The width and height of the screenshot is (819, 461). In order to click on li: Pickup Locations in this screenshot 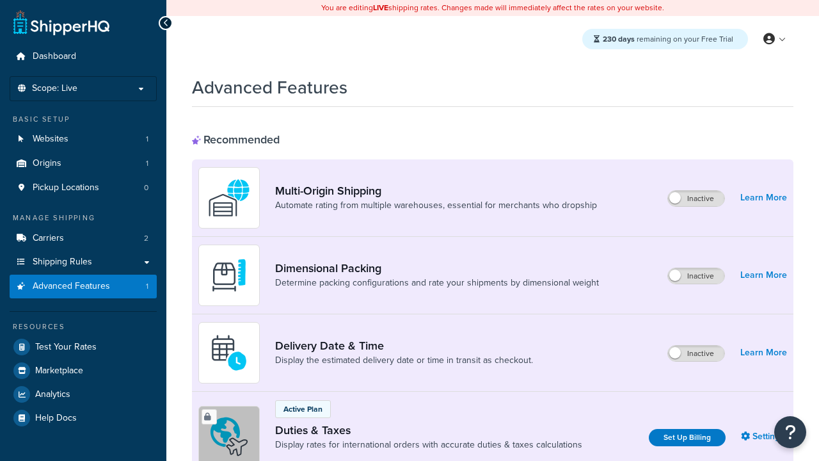, I will do `click(83, 187)`.